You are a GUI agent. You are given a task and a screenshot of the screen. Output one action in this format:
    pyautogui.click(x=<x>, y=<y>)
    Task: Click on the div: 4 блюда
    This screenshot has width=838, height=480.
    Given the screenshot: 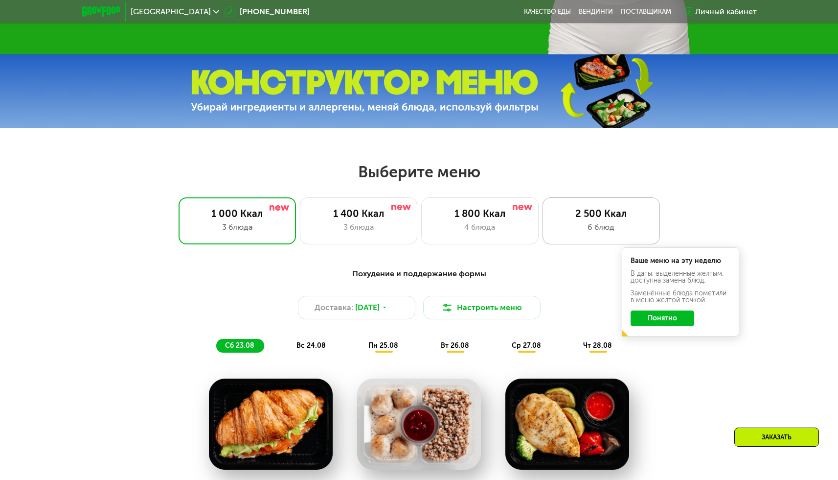 What is the action you would take?
    pyautogui.click(x=480, y=227)
    